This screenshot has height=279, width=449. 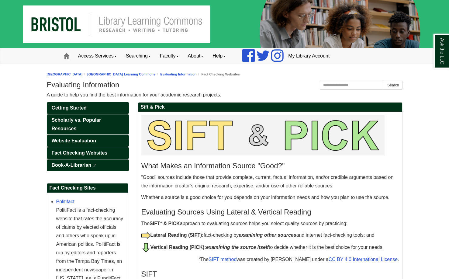 What do you see at coordinates (393, 85) in the screenshot?
I see `button: Search` at bounding box center [393, 85].